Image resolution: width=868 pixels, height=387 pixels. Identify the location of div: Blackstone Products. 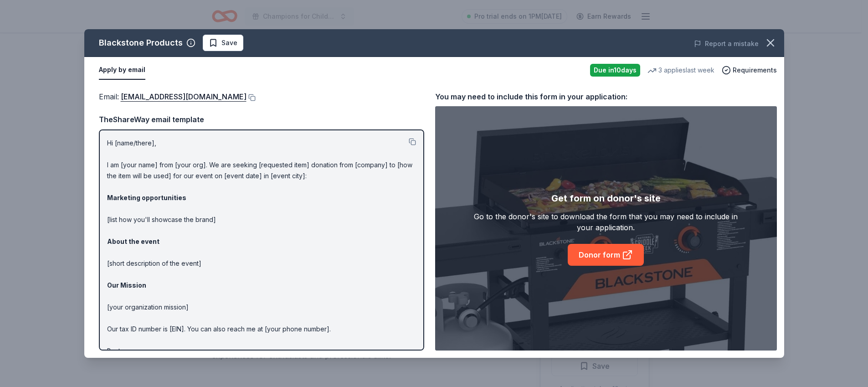
(140, 43).